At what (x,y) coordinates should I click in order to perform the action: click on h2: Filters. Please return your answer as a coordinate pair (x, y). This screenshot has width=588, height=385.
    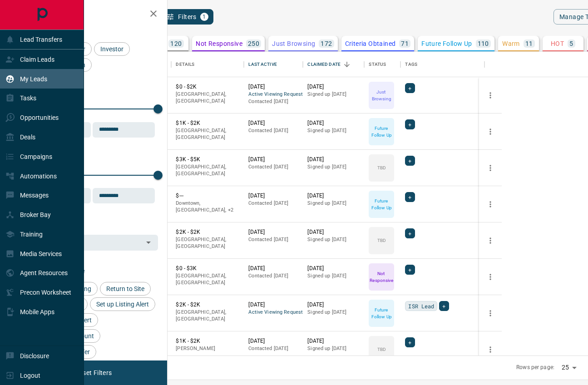
    Looking at the image, I should click on (94, 14).